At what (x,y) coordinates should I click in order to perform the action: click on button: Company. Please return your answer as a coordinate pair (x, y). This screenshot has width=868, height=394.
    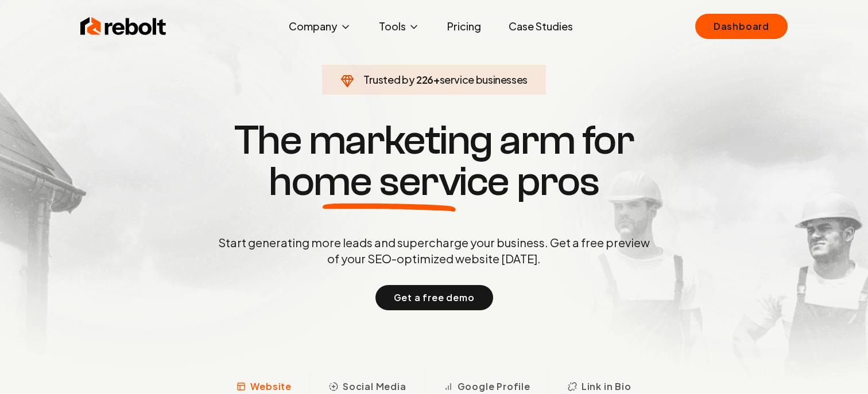
    Looking at the image, I should click on (320, 27).